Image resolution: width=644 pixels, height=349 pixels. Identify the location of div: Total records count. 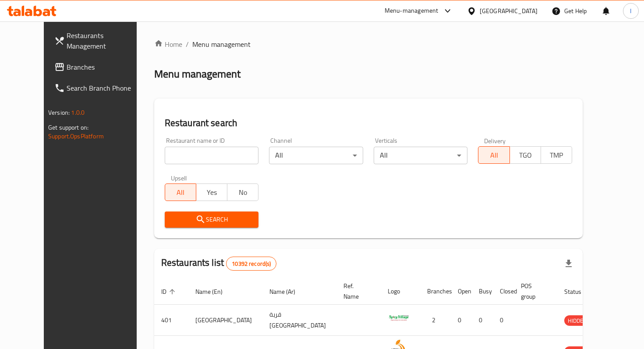
(251, 263).